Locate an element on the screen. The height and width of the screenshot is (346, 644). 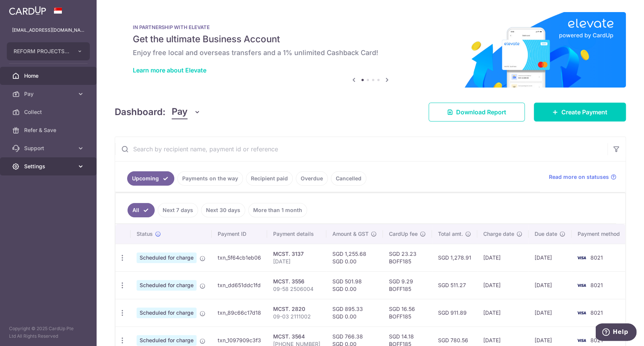
td: SGD 16.56 BOFF185 is located at coordinates (408, 312).